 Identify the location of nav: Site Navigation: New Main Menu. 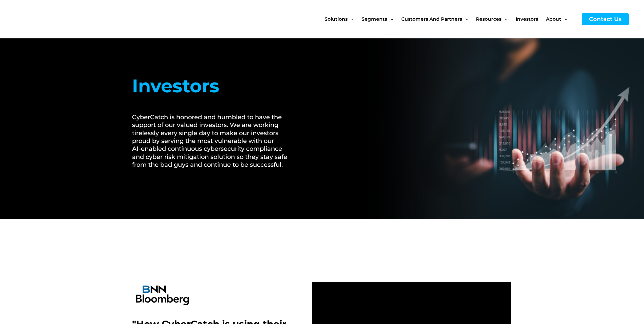
(450, 19).